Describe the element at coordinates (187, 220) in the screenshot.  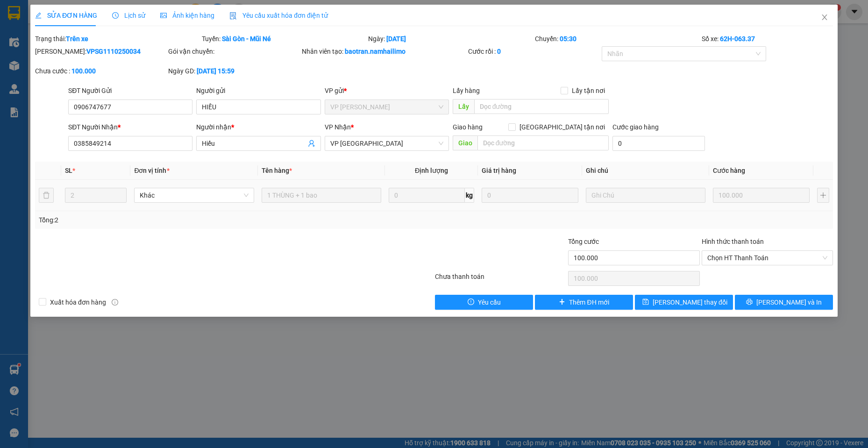
I see `div: Tổng: 2` at that location.